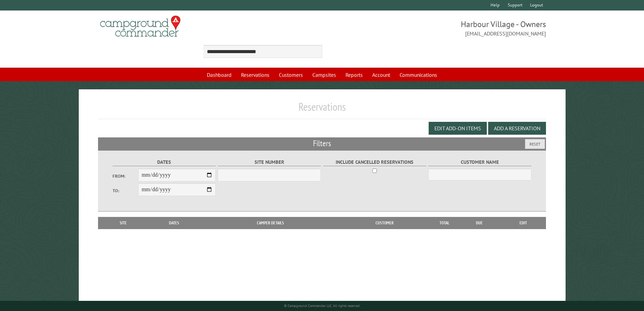 This screenshot has width=644, height=311. Describe the element at coordinates (256, 75) in the screenshot. I see `a: Reservations` at that location.